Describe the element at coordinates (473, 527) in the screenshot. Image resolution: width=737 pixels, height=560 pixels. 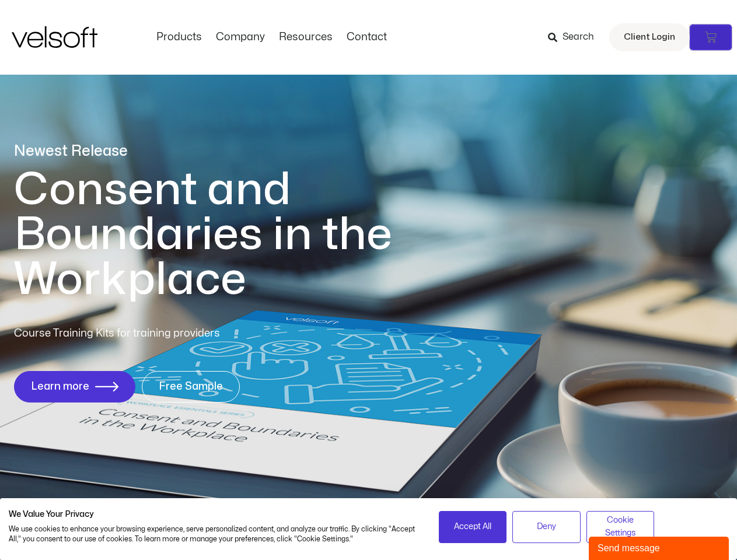
I see `span: Accept All` at that location.